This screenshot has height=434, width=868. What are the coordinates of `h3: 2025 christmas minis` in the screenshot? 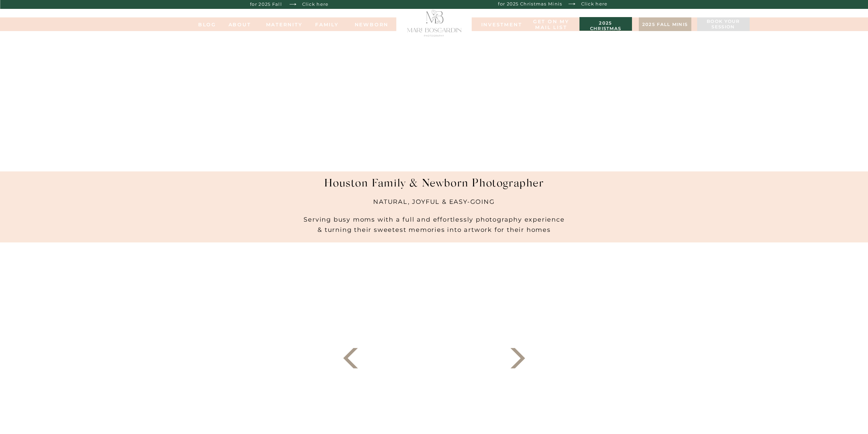 It's located at (606, 24).